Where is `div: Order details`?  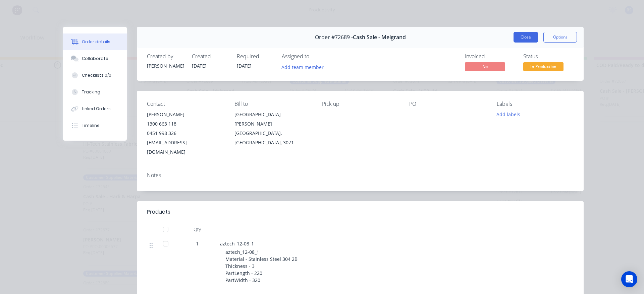
div: Order details is located at coordinates (96, 42).